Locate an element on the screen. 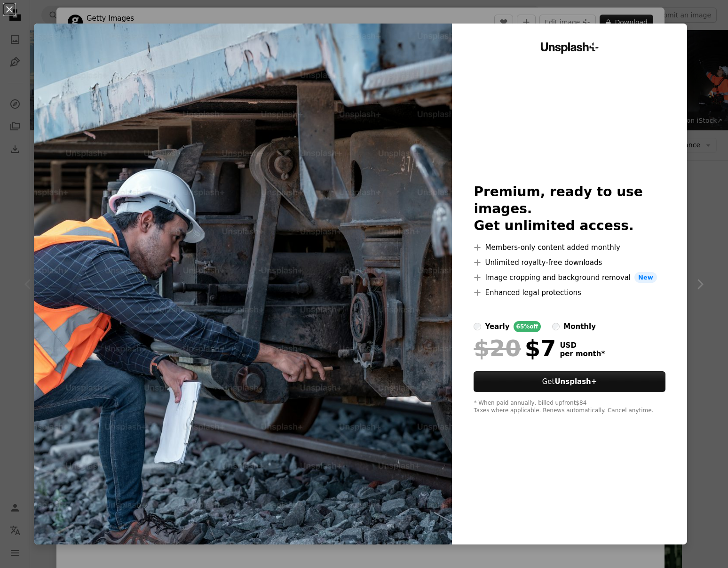 The width and height of the screenshot is (728, 568). div: monthly is located at coordinates (579, 327).